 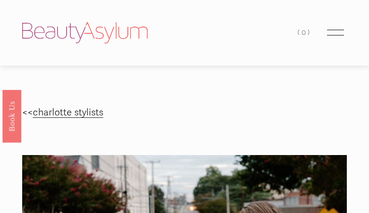 What do you see at coordinates (305, 32) in the screenshot?
I see `a: 0 items in cart` at bounding box center [305, 32].